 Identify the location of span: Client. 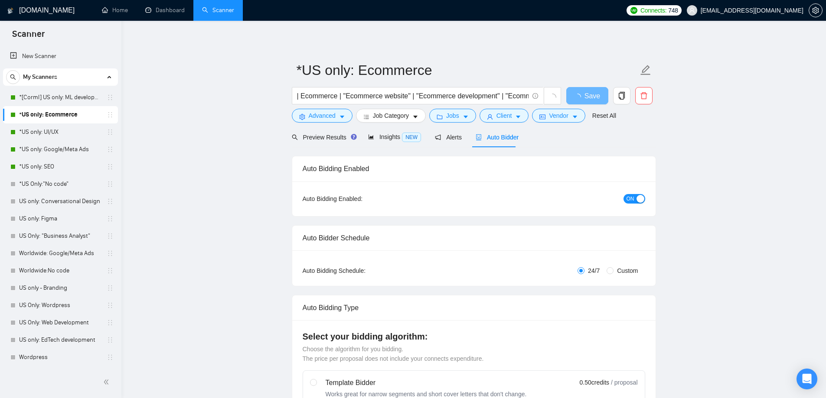
(504, 116).